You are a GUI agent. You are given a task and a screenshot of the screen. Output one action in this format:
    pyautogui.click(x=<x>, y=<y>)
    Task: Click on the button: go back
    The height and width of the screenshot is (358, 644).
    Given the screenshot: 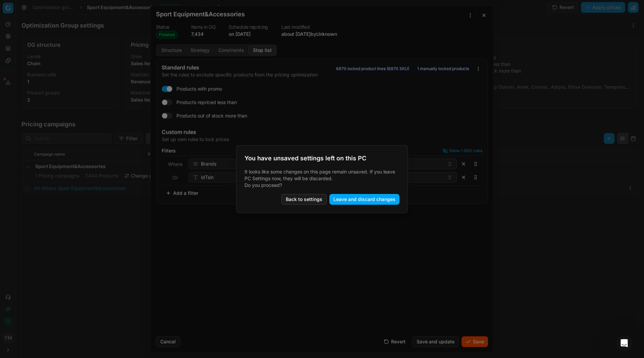 What is the action you would take?
    pyautogui.click(x=11, y=9)
    